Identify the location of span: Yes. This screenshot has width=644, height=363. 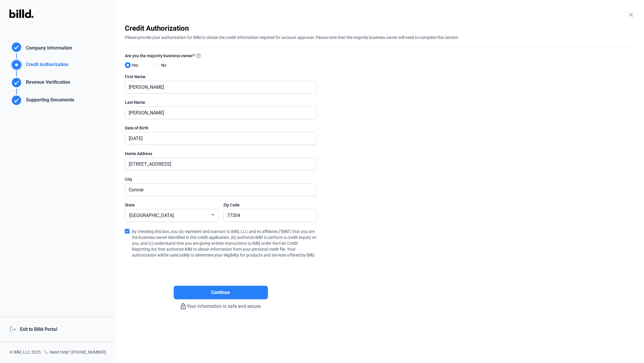
(134, 65).